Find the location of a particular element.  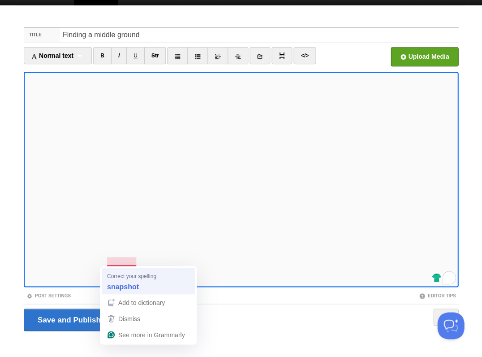

a: Post Settings is located at coordinates (48, 295).